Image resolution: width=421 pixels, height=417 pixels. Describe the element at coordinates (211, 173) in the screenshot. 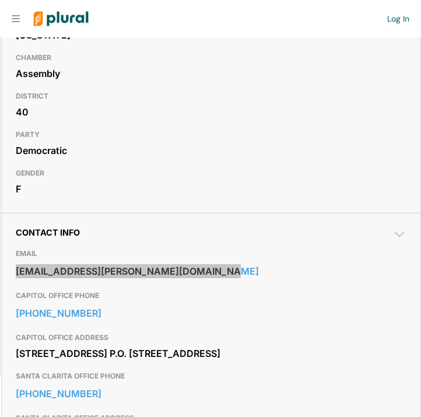

I see `h3: GENDER` at that location.